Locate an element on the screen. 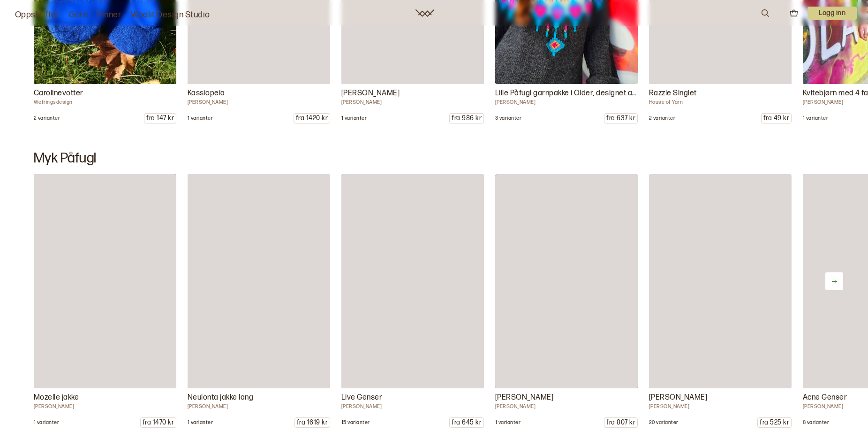  p: Carolinevotter is located at coordinates (105, 93).